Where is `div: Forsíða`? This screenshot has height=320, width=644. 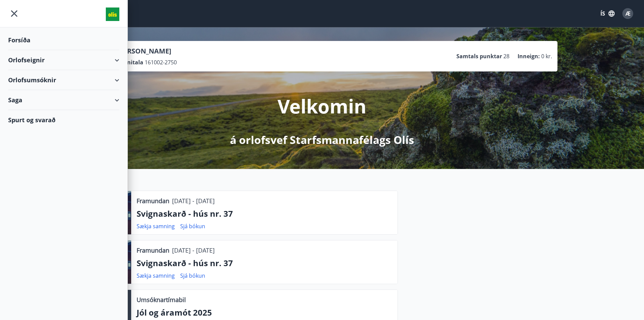 div: Forsíða is located at coordinates (64, 40).